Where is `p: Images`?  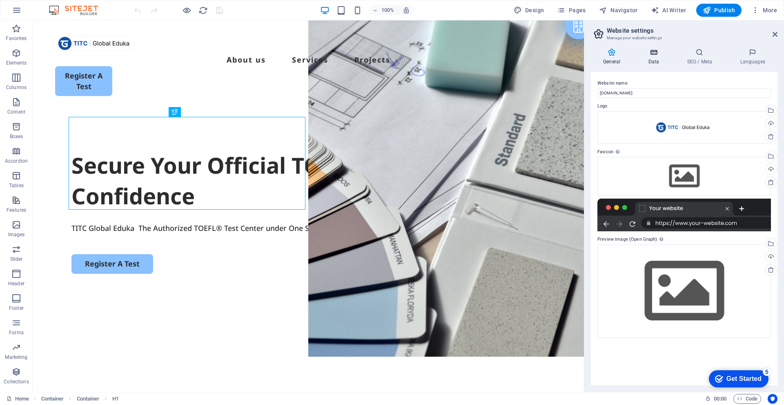
p: Images is located at coordinates (16, 234).